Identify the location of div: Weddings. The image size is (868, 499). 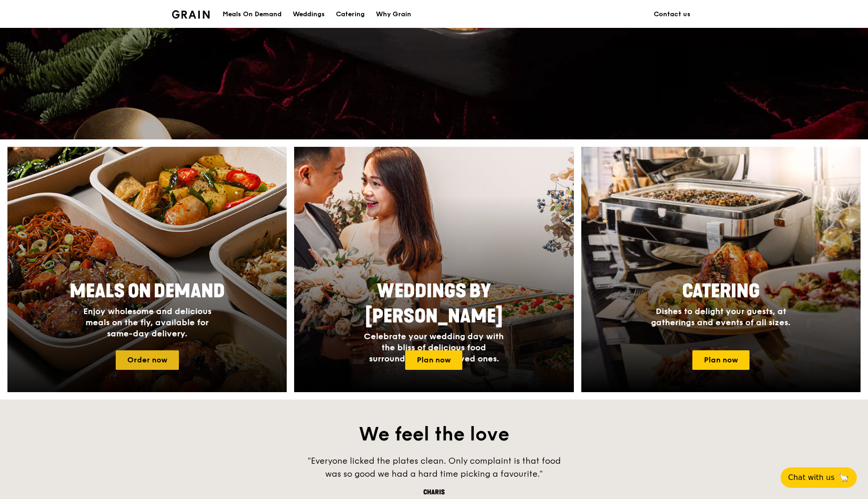
(309, 14).